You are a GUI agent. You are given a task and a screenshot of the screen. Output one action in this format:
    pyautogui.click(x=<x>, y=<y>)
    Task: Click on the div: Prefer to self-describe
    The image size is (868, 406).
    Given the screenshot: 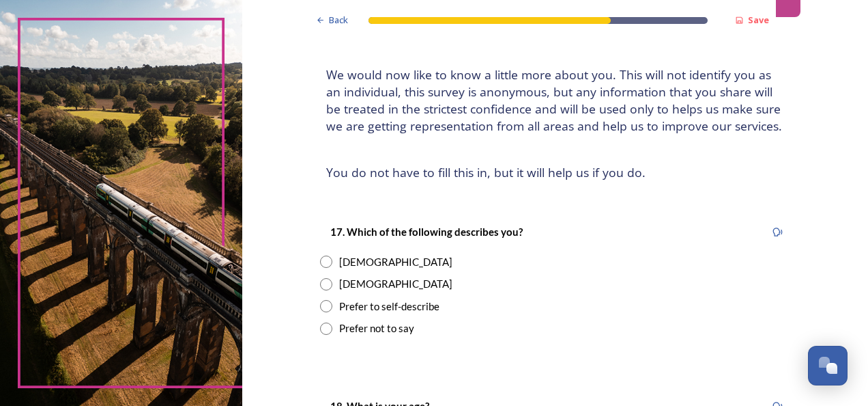 What is the action you would take?
    pyautogui.click(x=389, y=306)
    